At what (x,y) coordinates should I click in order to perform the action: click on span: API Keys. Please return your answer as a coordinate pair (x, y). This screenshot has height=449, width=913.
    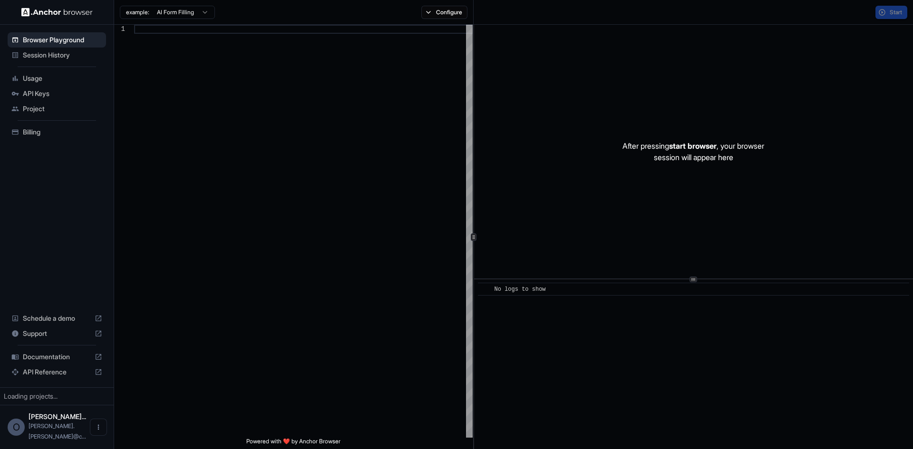
    Looking at the image, I should click on (62, 94).